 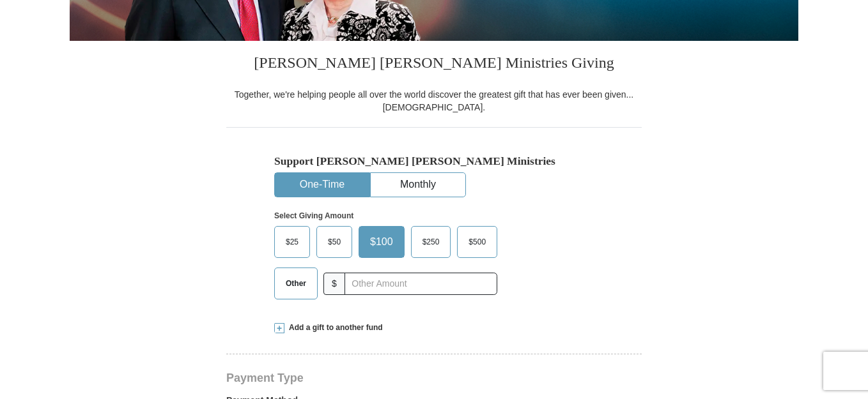 I want to click on input: Other Amount, so click(x=421, y=284).